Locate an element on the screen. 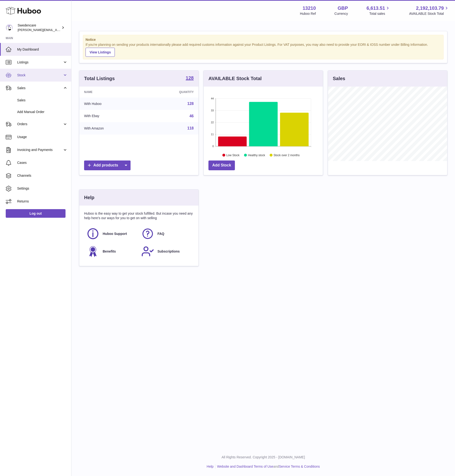 Image resolution: width=455 pixels, height=476 pixels. a: Website and Dashboard Terms of Use is located at coordinates (245, 466).